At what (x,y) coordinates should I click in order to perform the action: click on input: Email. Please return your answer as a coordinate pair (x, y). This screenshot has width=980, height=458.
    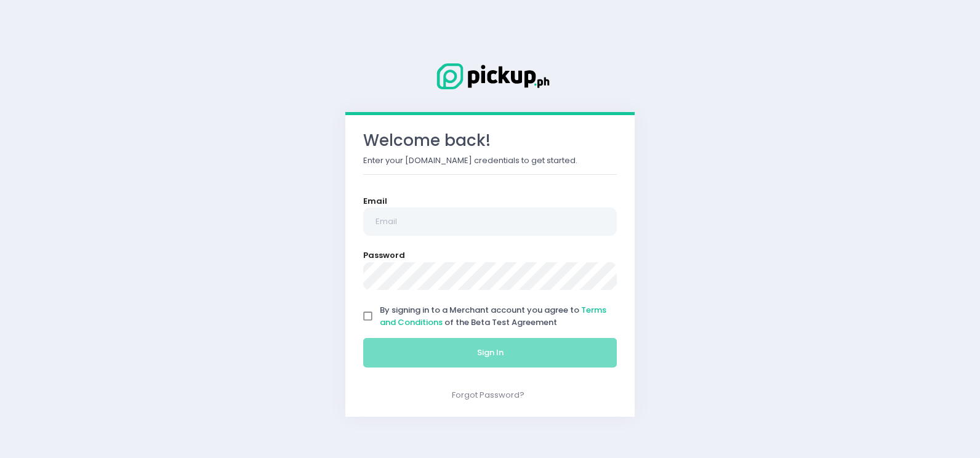
    Looking at the image, I should click on (490, 222).